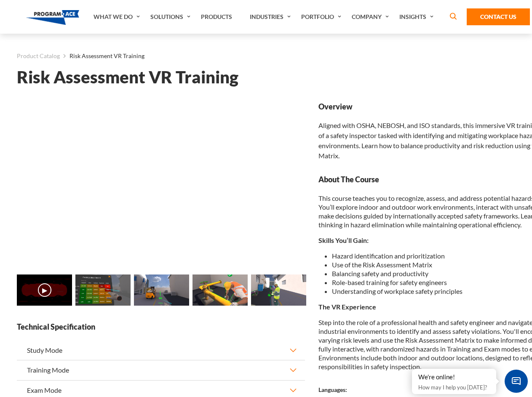 The width and height of the screenshot is (532, 397). I want to click on strong: Languages:, so click(333, 390).